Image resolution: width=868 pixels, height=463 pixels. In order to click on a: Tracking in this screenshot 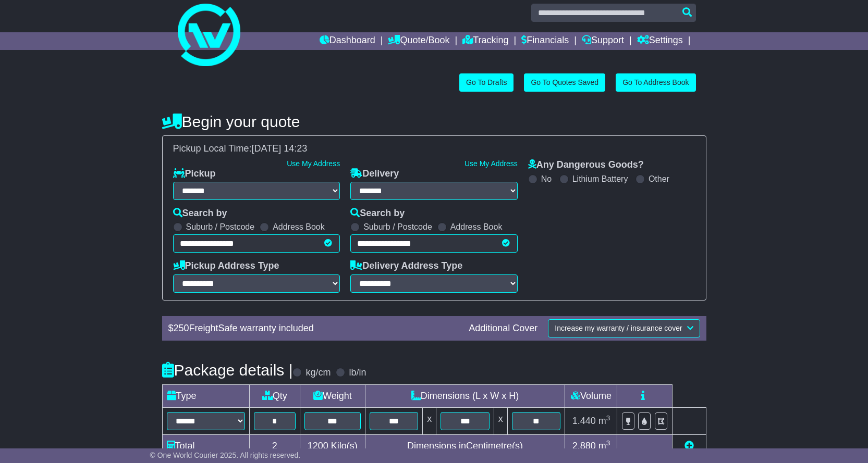, I will do `click(486, 41)`.